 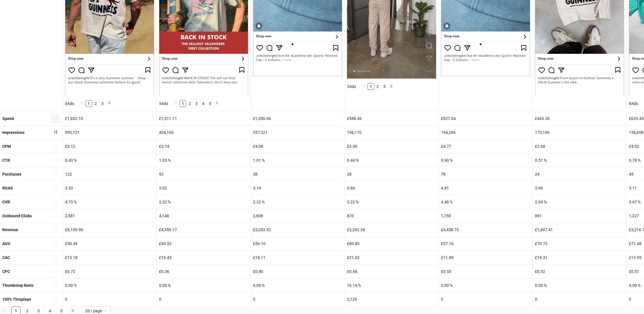 I want to click on div: 1,750, so click(x=486, y=216).